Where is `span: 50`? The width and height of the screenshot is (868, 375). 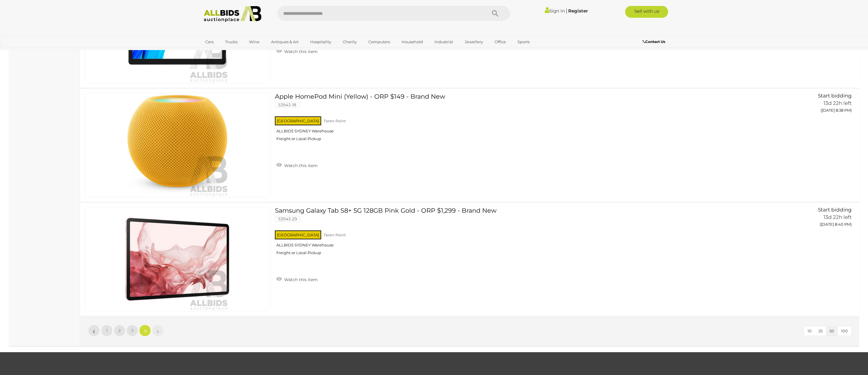 span: 50 is located at coordinates (832, 331).